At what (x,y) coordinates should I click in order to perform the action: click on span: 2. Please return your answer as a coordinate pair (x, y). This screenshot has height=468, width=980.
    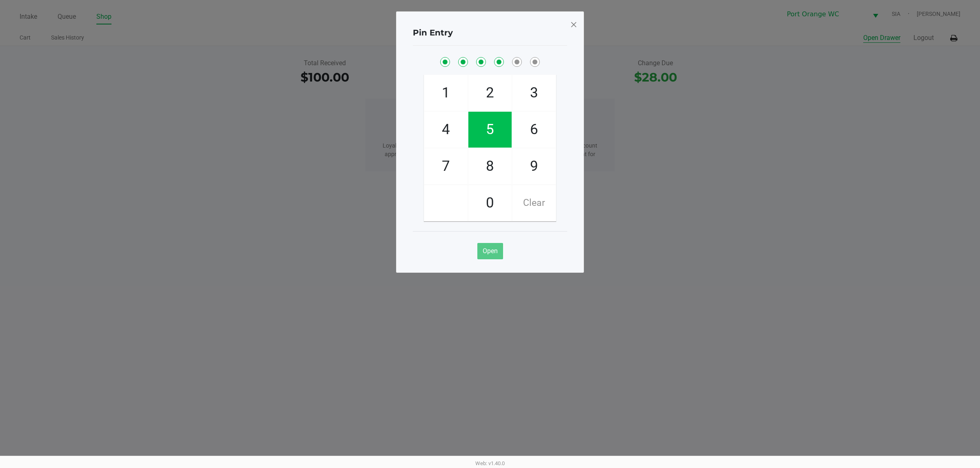
    Looking at the image, I should click on (490, 93).